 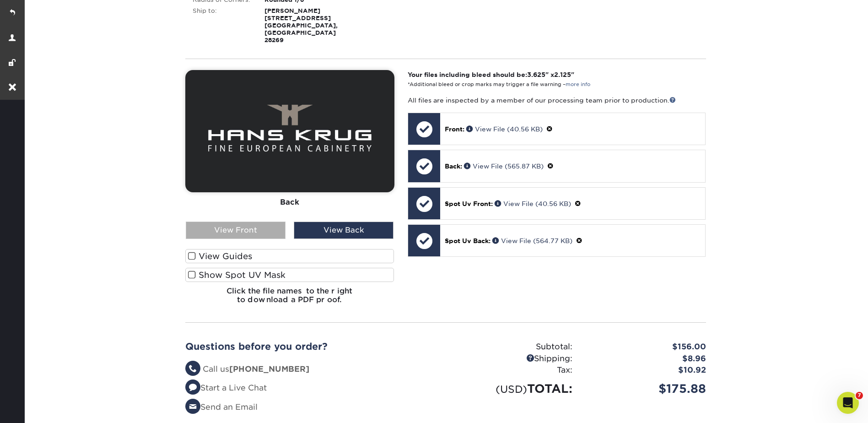 I want to click on li: Call us, so click(x=312, y=369).